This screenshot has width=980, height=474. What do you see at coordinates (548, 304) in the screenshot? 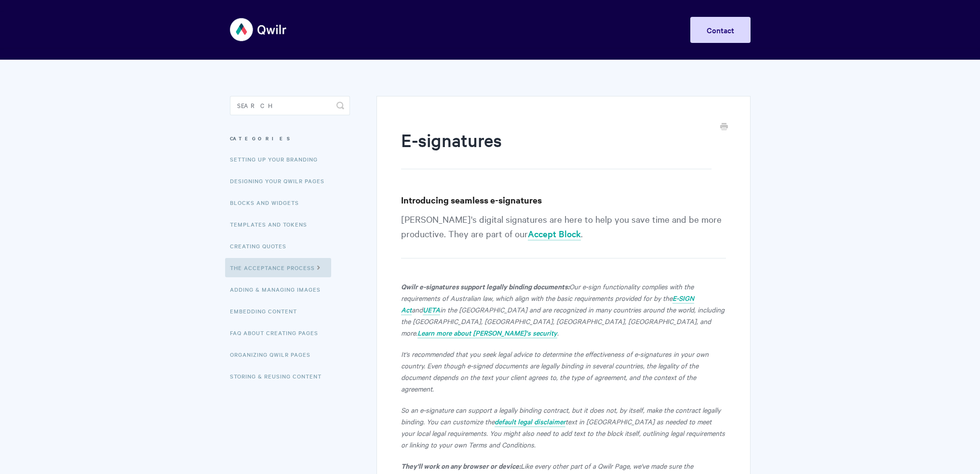
I see `a: E-SIGN Act` at bounding box center [548, 304].